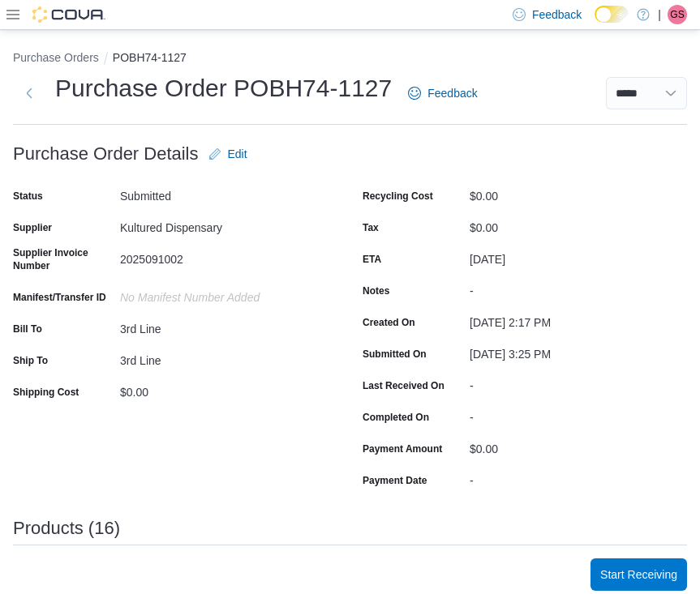 The width and height of the screenshot is (700, 594). Describe the element at coordinates (30, 360) in the screenshot. I see `label: Ship To` at that location.